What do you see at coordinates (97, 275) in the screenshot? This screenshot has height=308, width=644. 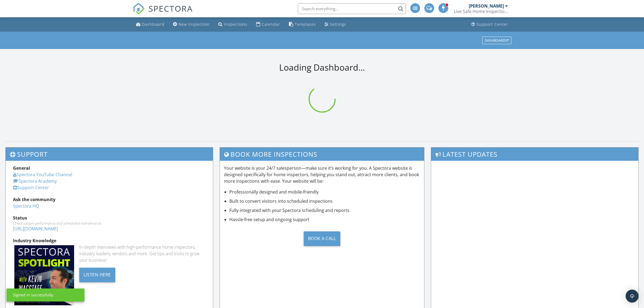 I see `div: Listen Here` at bounding box center [97, 275].